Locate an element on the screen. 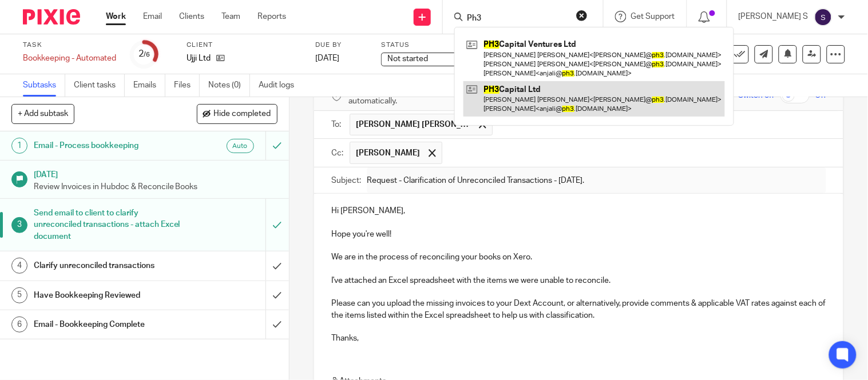 This screenshot has height=380, width=868. a: Reports is located at coordinates (272, 17).